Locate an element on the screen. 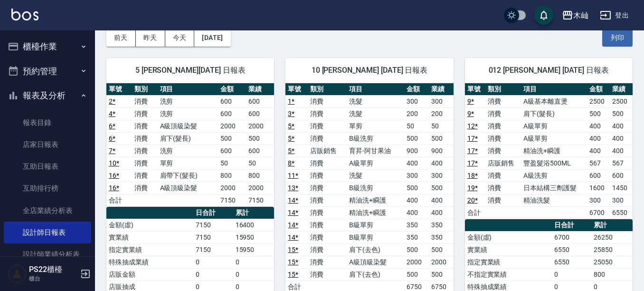 The image size is (644, 291). td: 26250 is located at coordinates (611, 237).